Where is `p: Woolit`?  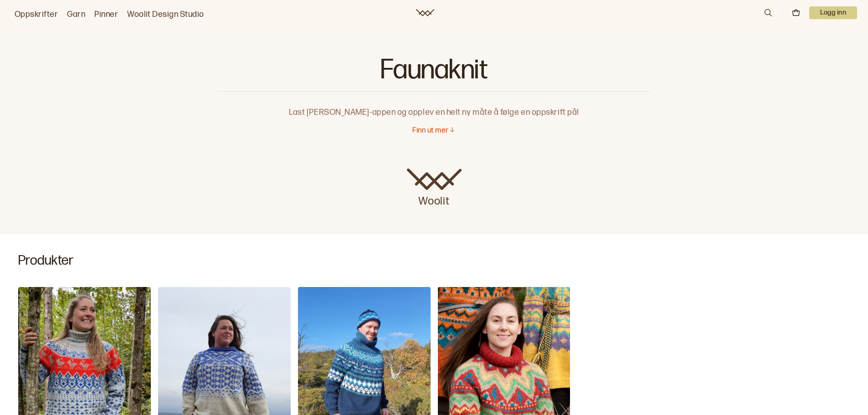
p: Woolit is located at coordinates (434, 200).